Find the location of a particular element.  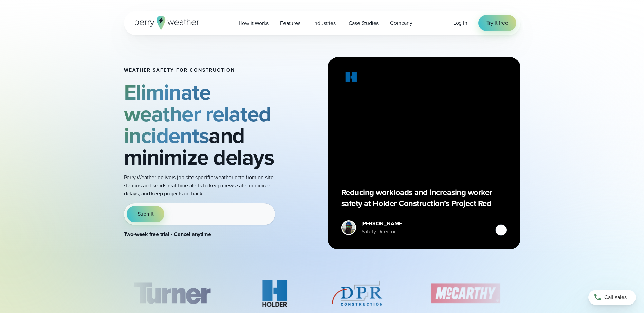

h1: Weather safety for Construction is located at coordinates (203, 70).